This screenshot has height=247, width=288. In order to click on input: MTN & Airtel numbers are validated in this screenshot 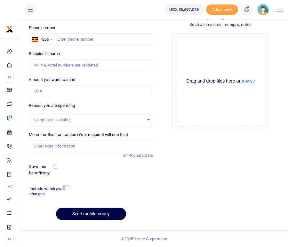, I will do `click(91, 65)`.